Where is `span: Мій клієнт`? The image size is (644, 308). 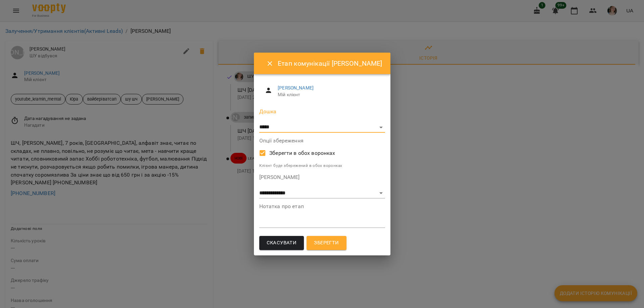 span: Мій клієнт is located at coordinates (329, 95).